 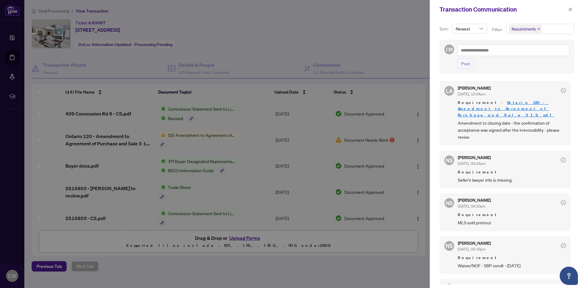 What do you see at coordinates (445, 29) in the screenshot?
I see `p: Sort:` at bounding box center [445, 29].